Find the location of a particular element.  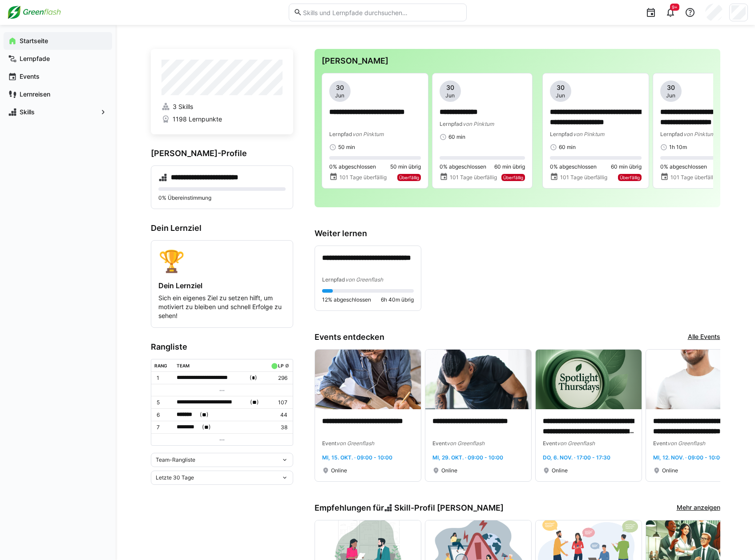

p: 7 is located at coordinates (163, 428).